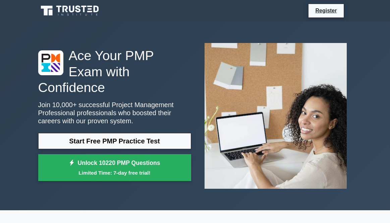  Describe the element at coordinates (115, 113) in the screenshot. I see `p: Join 10,000+ successful Project Management Professional professionals who boosted their careers w...` at that location.